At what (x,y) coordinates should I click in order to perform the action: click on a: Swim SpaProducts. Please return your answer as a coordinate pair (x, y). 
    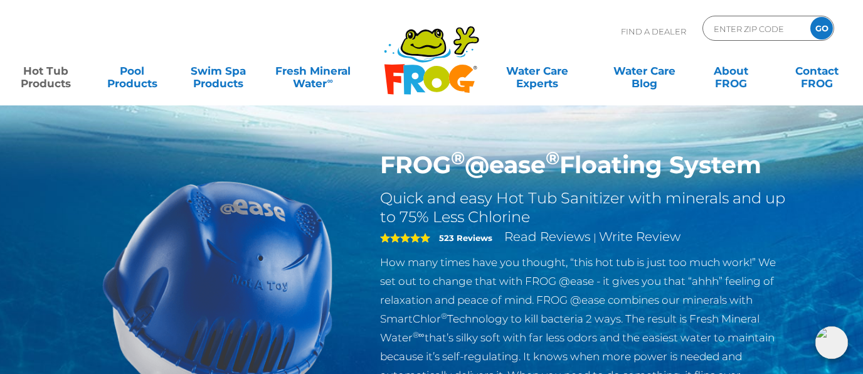
    Looking at the image, I should click on (218, 71).